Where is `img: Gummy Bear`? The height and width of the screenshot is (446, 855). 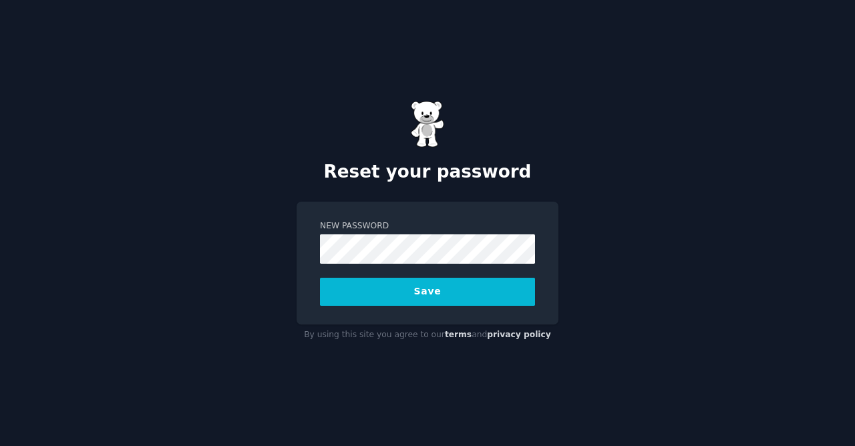
img: Gummy Bear is located at coordinates (427, 124).